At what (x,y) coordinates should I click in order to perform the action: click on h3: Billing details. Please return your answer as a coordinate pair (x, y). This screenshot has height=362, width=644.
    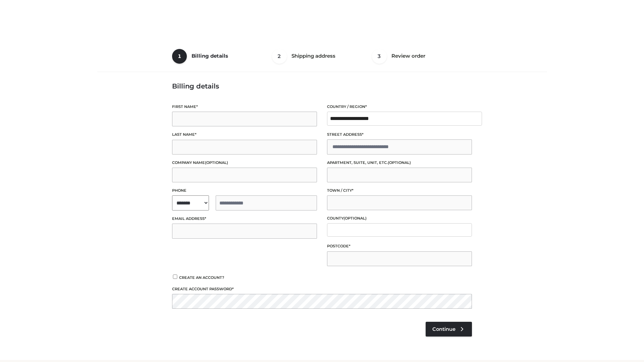
    Looking at the image, I should click on (322, 86).